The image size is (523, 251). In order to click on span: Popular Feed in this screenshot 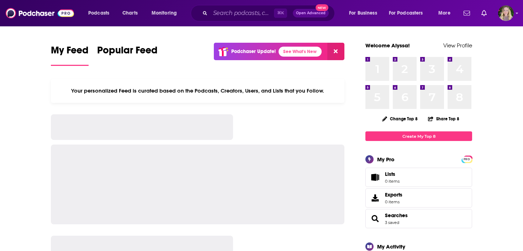, I will do `click(127, 52)`.